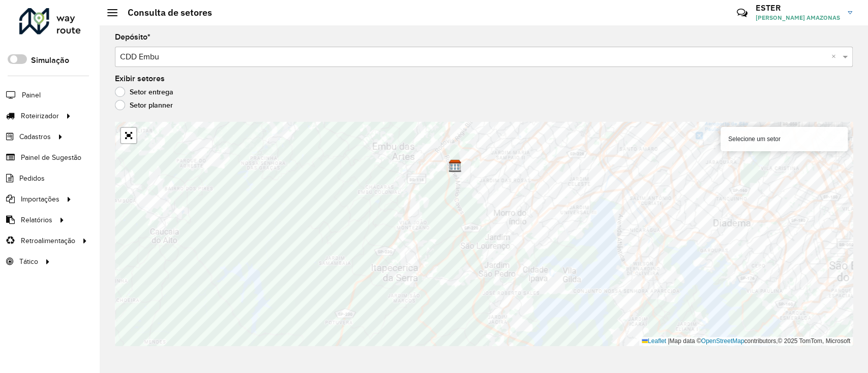 The height and width of the screenshot is (373, 868). What do you see at coordinates (48, 241) in the screenshot?
I see `span: Retroalimentação` at bounding box center [48, 241].